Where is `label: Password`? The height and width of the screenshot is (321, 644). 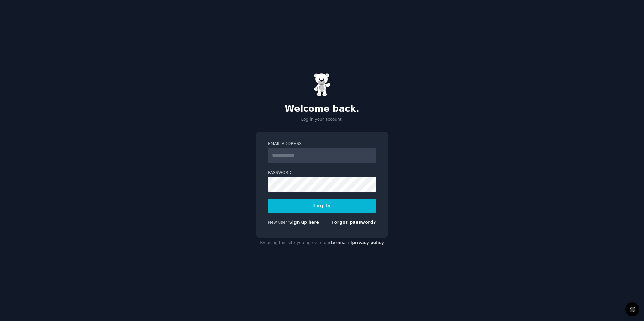 label: Password is located at coordinates (322, 173).